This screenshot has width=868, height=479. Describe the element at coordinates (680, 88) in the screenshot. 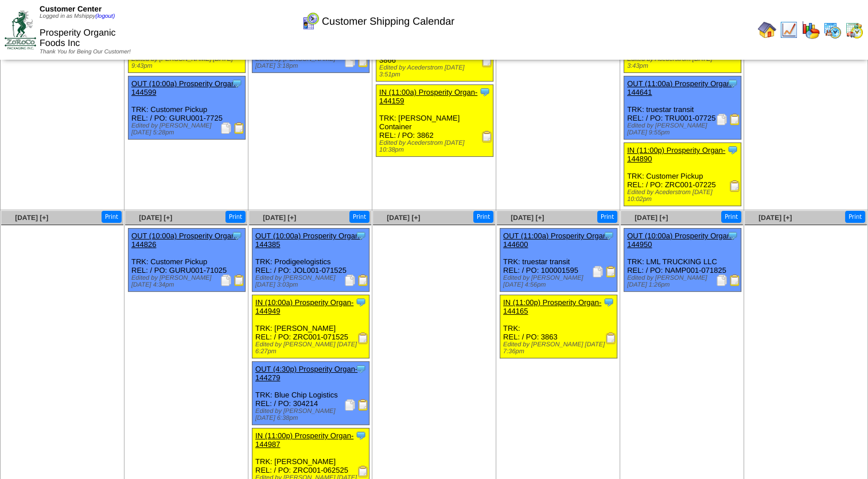

I see `a: OUT (11:00a) Prosperity Organ-144641` at that location.